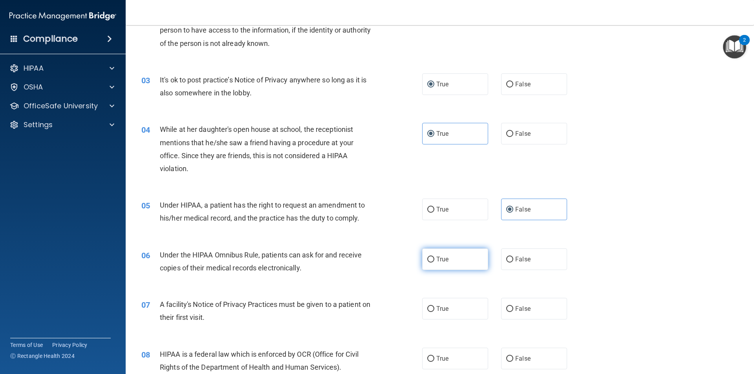 Image resolution: width=754 pixels, height=374 pixels. Describe the element at coordinates (146, 355) in the screenshot. I see `span: 08` at that location.